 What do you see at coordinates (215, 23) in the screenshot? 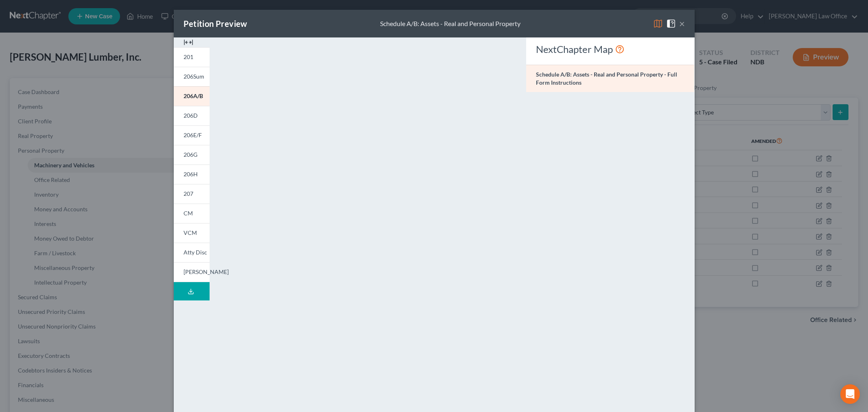
I see `div: Petition Preview` at bounding box center [215, 23].